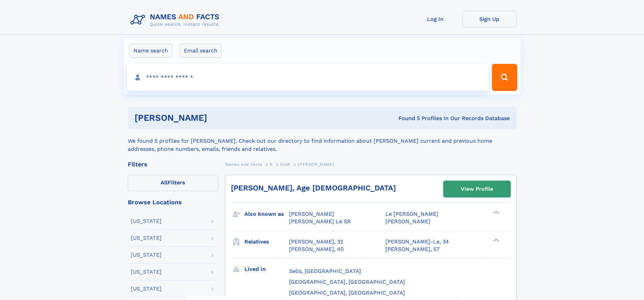 This screenshot has width=644, height=300. I want to click on a: K, so click(271, 164).